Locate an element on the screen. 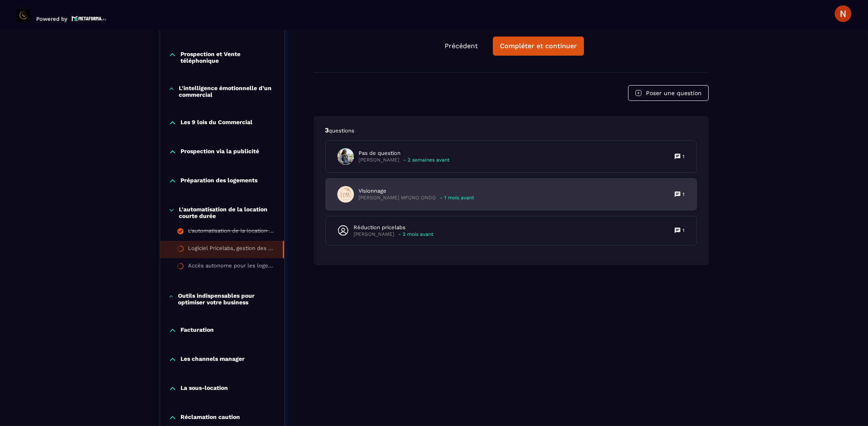  button: Poser une question is located at coordinates (668, 93).